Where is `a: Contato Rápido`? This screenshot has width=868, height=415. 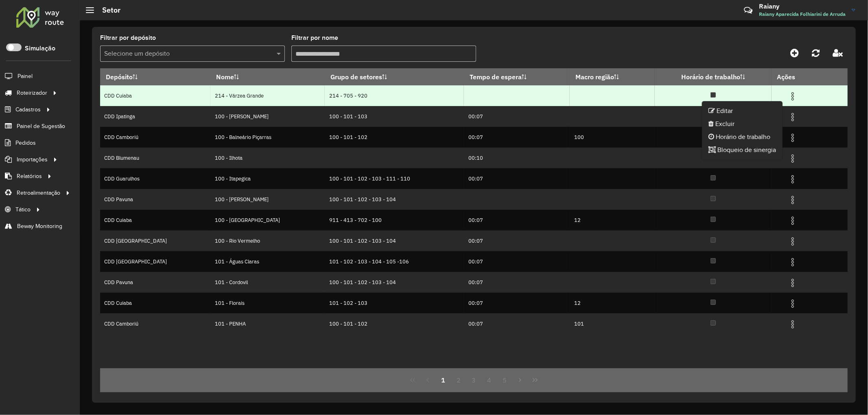 a: Contato Rápido is located at coordinates (748, 10).